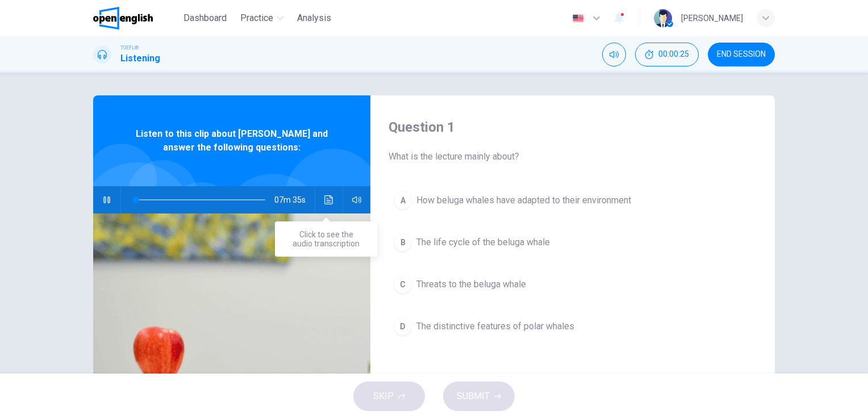 This screenshot has height=419, width=868. Describe the element at coordinates (741, 55) in the screenshot. I see `span: END SESSION` at that location.